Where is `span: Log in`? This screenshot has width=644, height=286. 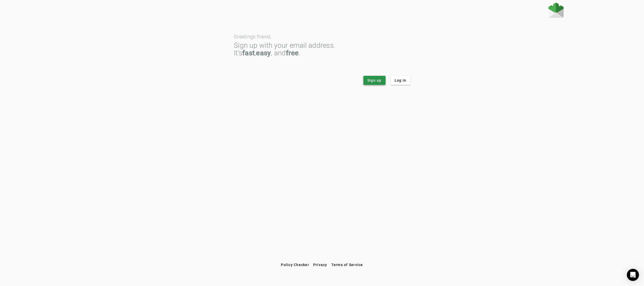 span: Log in is located at coordinates (401, 80).